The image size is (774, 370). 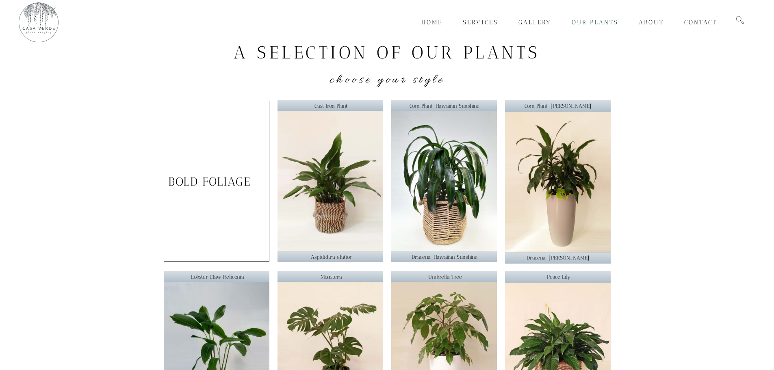 I want to click on span: Gallery, so click(x=534, y=22).